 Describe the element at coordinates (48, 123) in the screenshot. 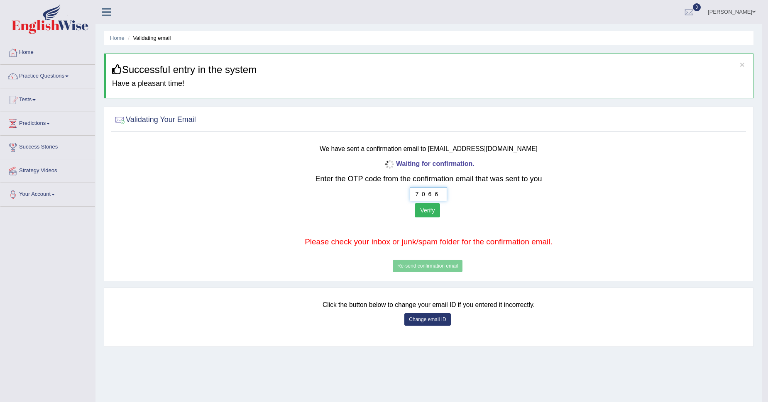

I see `a: Predictions` at that location.